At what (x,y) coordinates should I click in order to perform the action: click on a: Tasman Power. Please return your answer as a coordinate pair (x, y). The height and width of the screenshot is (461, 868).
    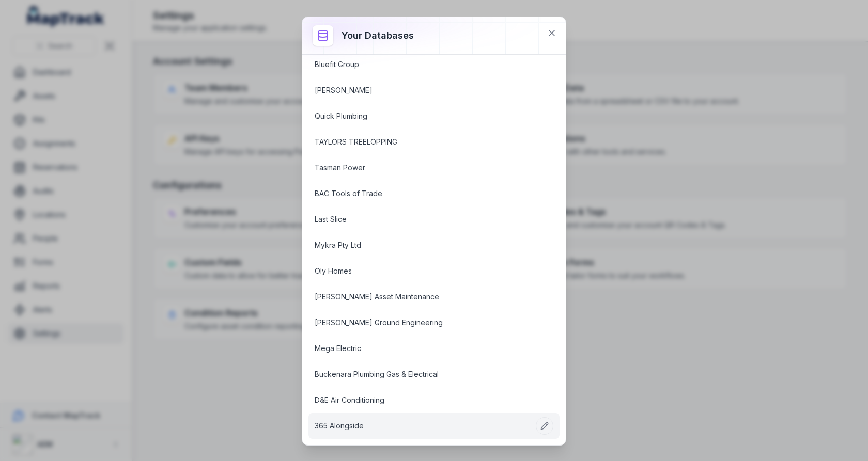
    Looking at the image, I should click on (422, 168).